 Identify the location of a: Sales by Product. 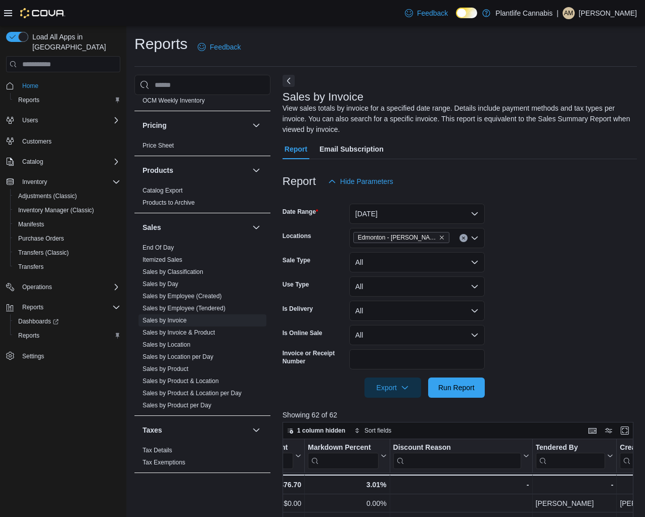
(165, 369).